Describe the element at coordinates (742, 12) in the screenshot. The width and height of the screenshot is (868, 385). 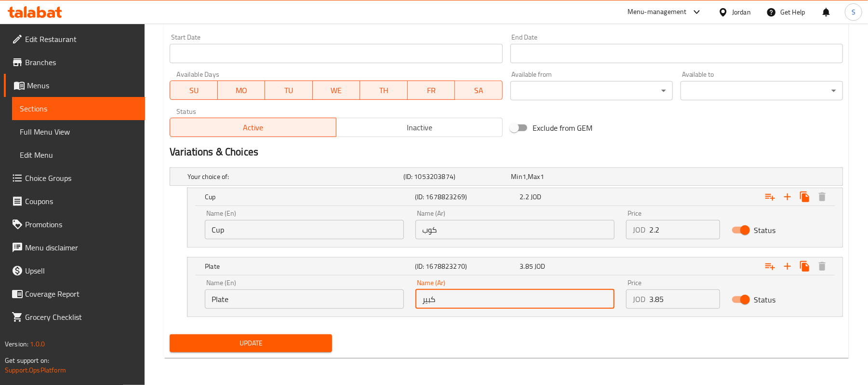
I see `div: Jordan` at that location.